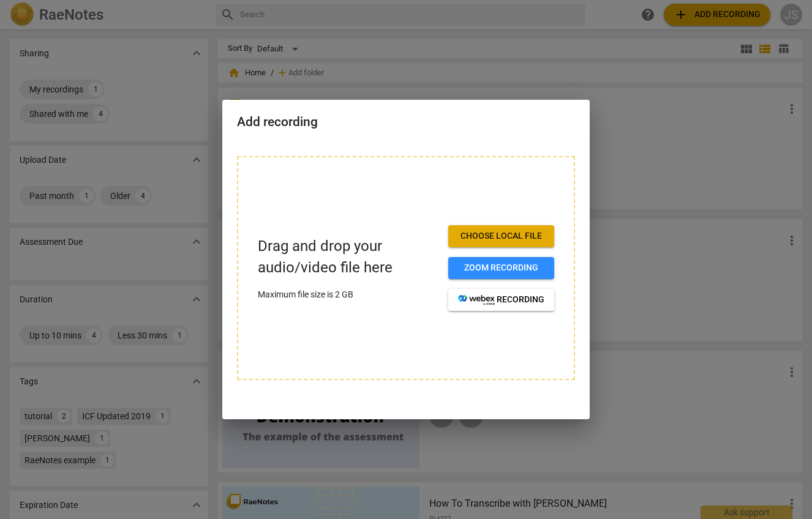 This screenshot has height=519, width=812. I want to click on span: Zoom recording, so click(501, 268).